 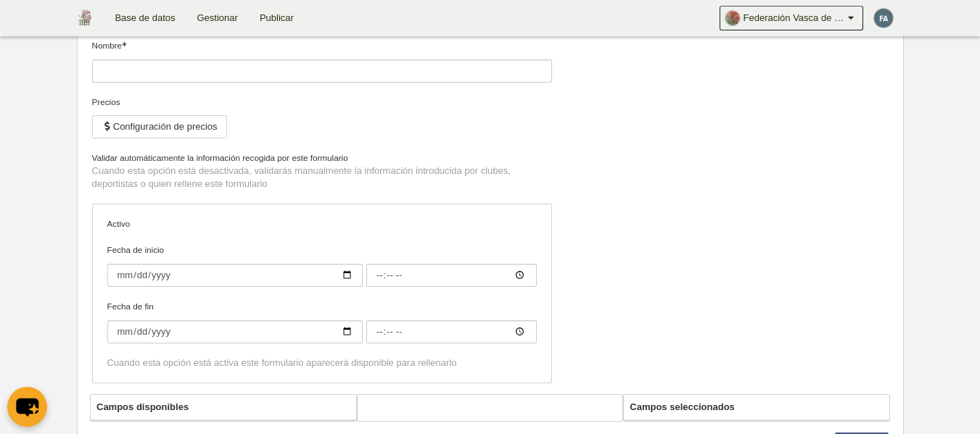 What do you see at coordinates (792, 18) in the screenshot?
I see `a: Federación Vasca de Voleibol` at bounding box center [792, 18].